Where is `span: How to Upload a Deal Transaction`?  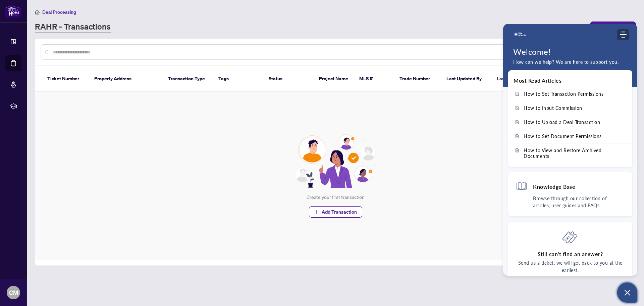
span: How to Upload a Deal Transaction is located at coordinates (562, 122).